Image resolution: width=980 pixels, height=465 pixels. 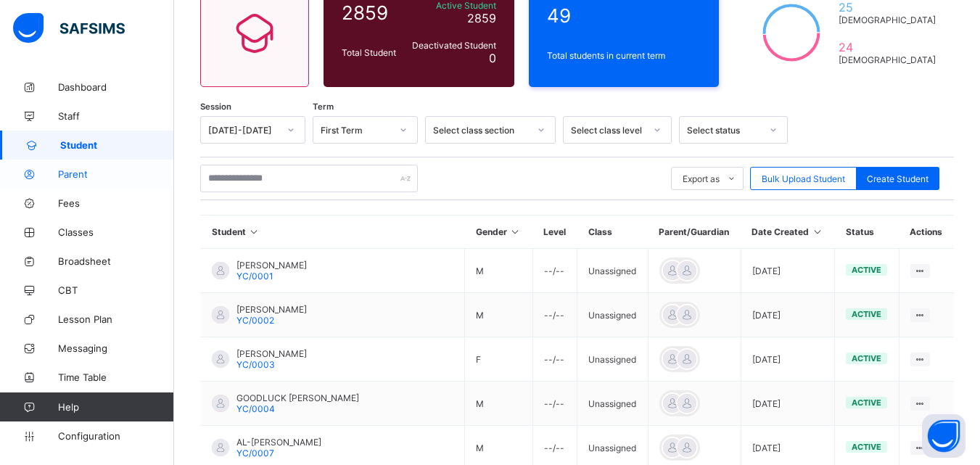 I want to click on span: CBT, so click(x=116, y=290).